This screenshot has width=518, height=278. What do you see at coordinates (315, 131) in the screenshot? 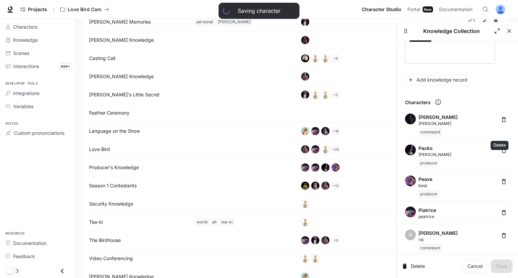
I see `img: 4a29a4d2-9361-4046-b5d4-9a005d0f6edd-1024.webp` at bounding box center [315, 131].